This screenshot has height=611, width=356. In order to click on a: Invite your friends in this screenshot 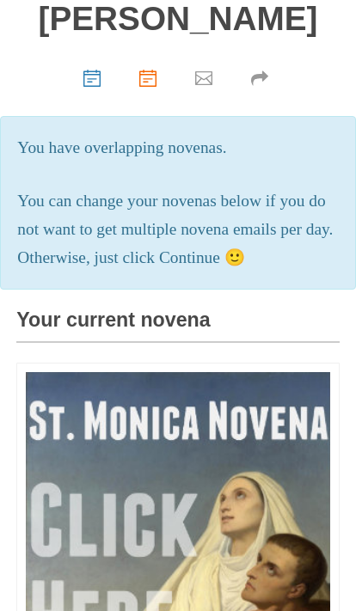, I will do `click(206, 77)`.